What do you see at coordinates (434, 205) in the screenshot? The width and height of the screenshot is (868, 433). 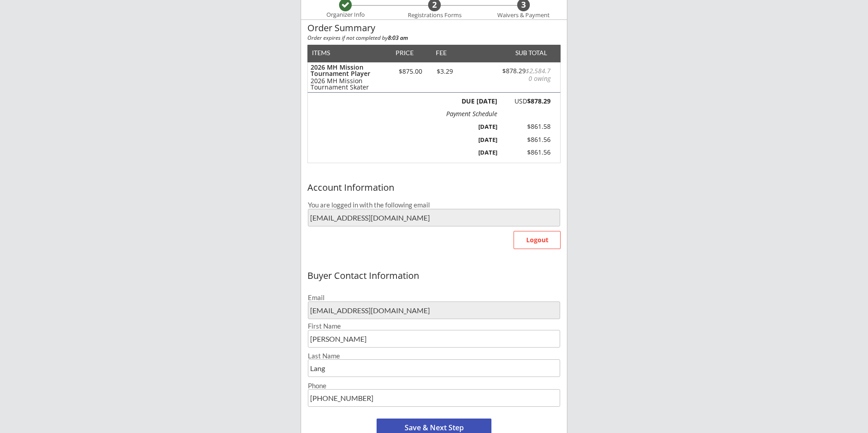 I see `div: You are logged in with the following email` at bounding box center [434, 205].